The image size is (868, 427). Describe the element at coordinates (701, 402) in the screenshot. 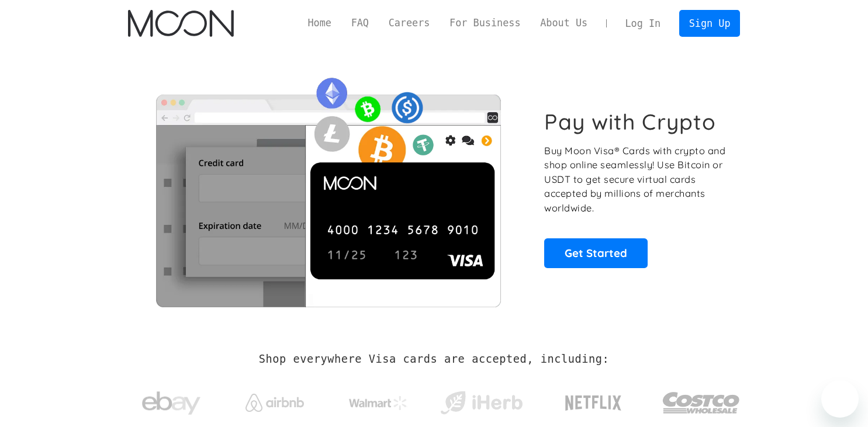

I see `img: Costco` at that location.